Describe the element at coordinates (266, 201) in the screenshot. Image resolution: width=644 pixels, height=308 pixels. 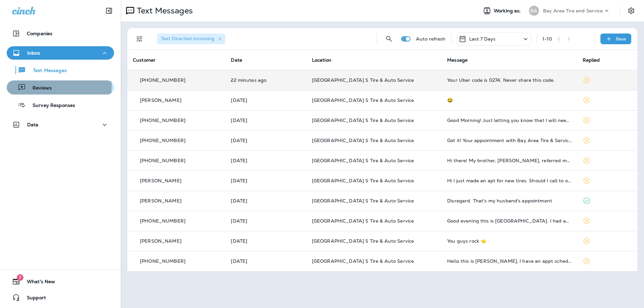
I see `p: Aug 5, 2025 08:36 AM` at that location.